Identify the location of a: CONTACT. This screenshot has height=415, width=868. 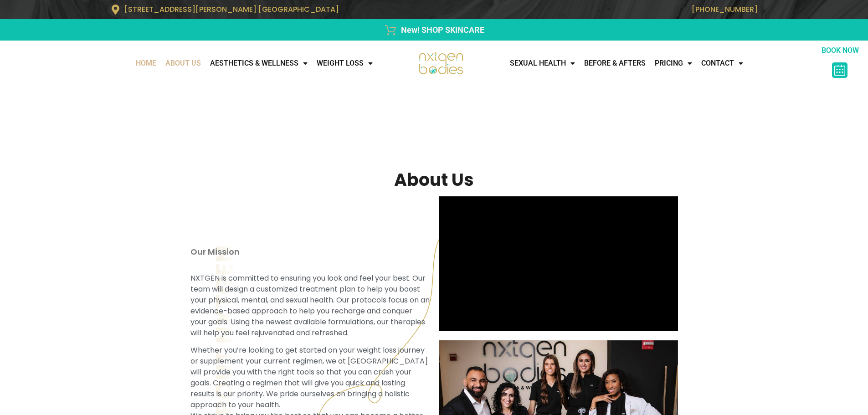
(723, 64).